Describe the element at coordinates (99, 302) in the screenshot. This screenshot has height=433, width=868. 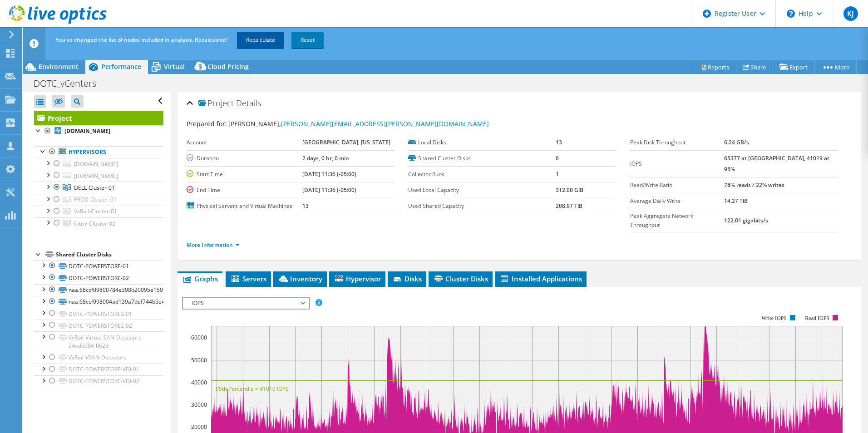
I see `a: naa.68ccf098004ad139a7def744b5e448b7` at that location.